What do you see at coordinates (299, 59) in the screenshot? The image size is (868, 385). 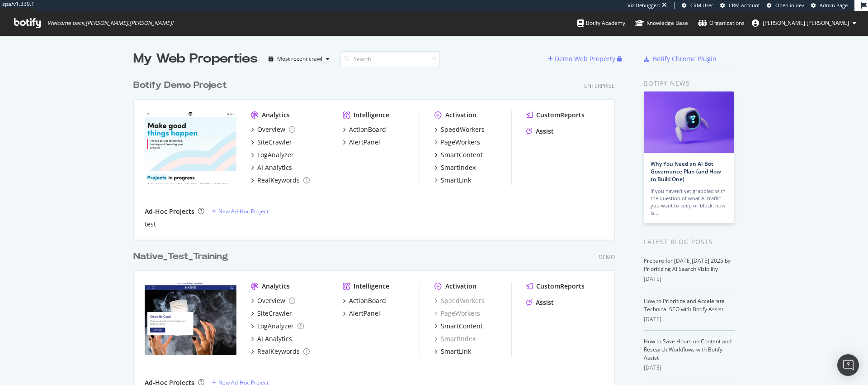 I see `button: Most recent crawl` at bounding box center [299, 59].